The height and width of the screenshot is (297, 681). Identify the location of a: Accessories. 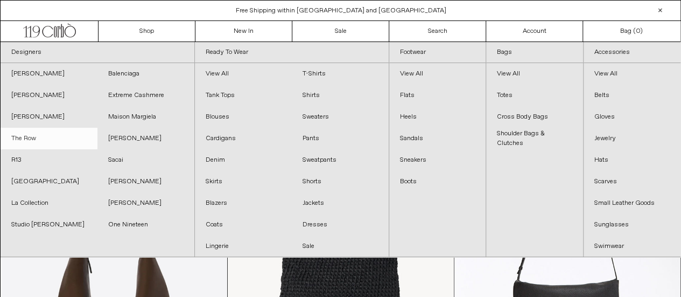
(632, 52).